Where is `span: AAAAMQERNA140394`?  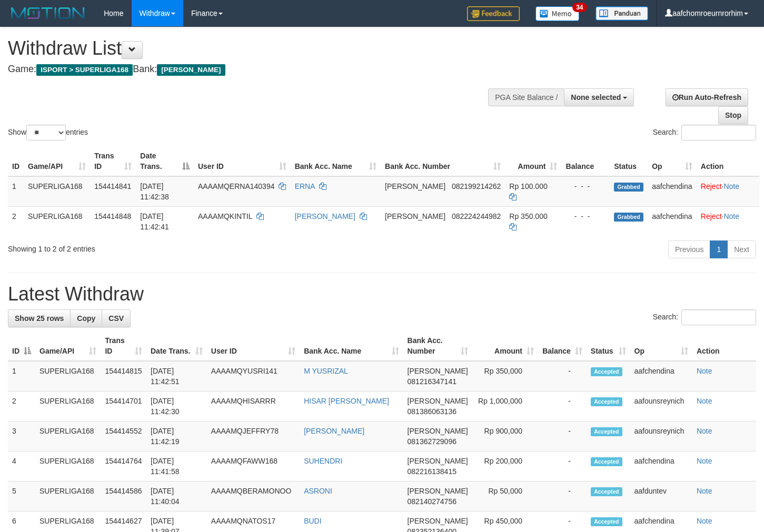
span: AAAAMQERNA140394 is located at coordinates (237, 187).